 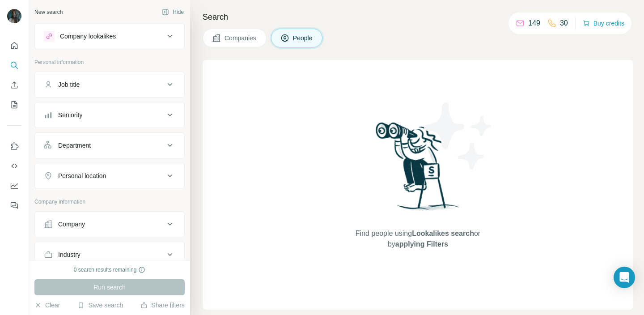 What do you see at coordinates (534, 23) in the screenshot?
I see `p: 149` at bounding box center [534, 23].